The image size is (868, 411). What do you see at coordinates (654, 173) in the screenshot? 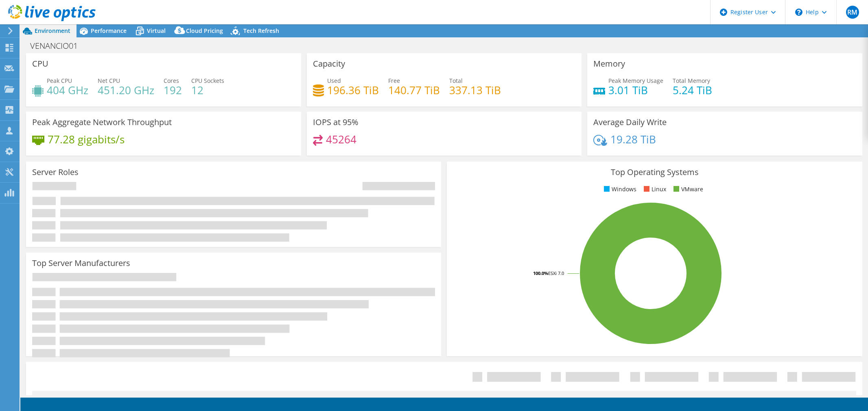
I see `h3: Top Operating Systems` at bounding box center [654, 173].